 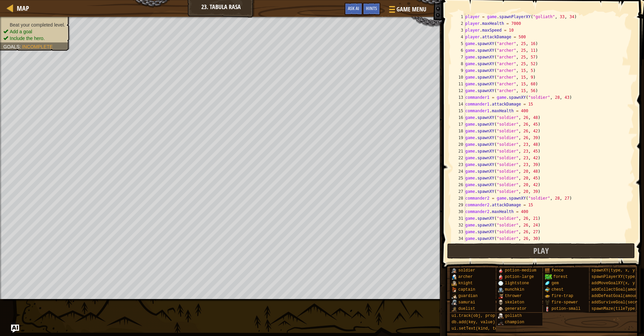 What do you see at coordinates (614, 283) in the screenshot?
I see `span: addMoveGoalXY(x, y)` at bounding box center [614, 283].